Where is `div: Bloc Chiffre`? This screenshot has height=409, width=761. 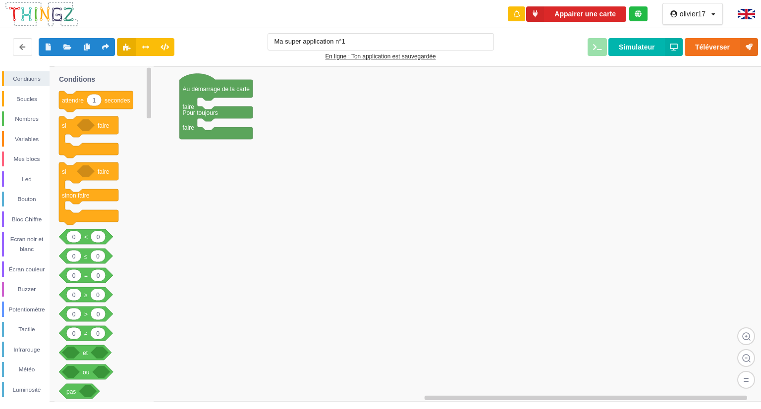 div: Bloc Chiffre is located at coordinates (27, 220).